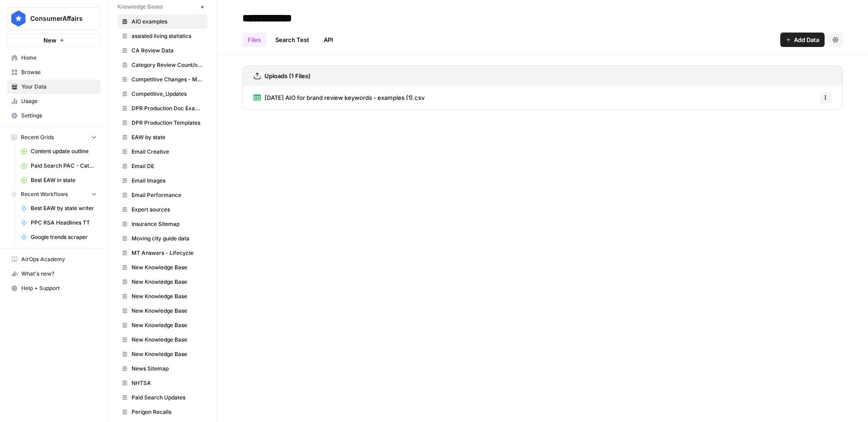  Describe the element at coordinates (50, 40) in the screenshot. I see `span: New` at that location.